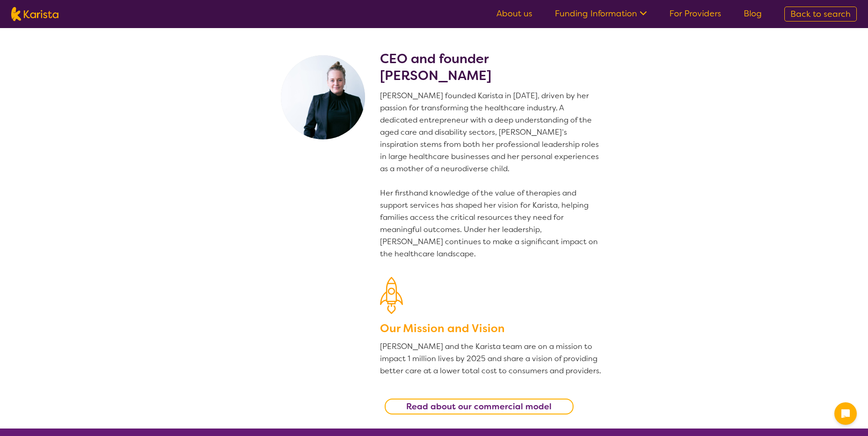 Image resolution: width=868 pixels, height=436 pixels. I want to click on a: Funding Information, so click(601, 14).